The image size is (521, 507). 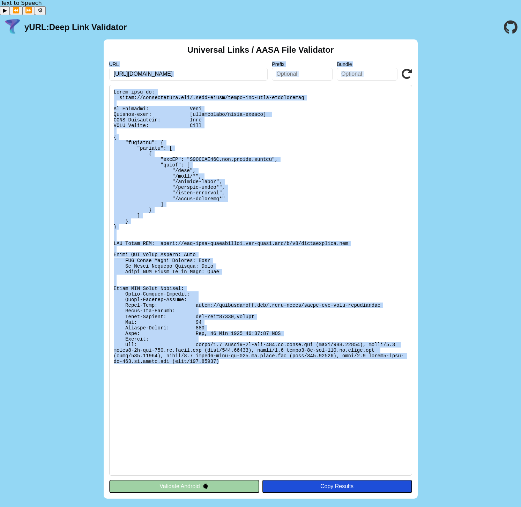 I want to click on button: Copy Results, so click(x=337, y=486).